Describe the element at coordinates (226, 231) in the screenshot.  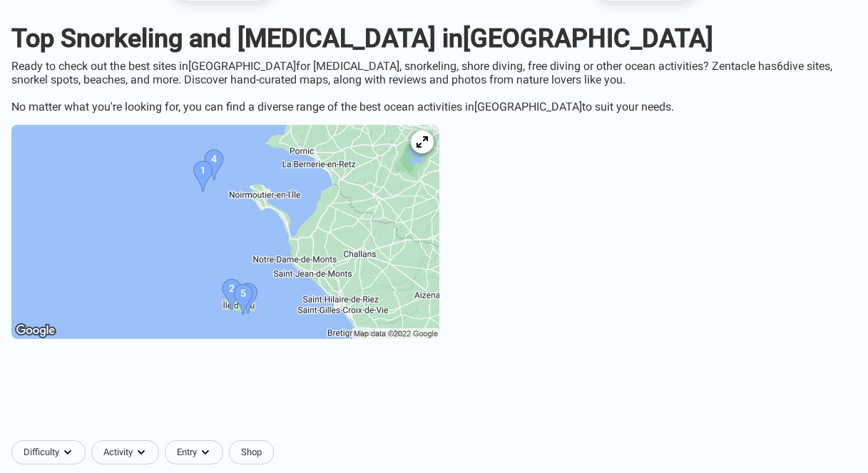
I see `img: Vendée dive site map` at that location.